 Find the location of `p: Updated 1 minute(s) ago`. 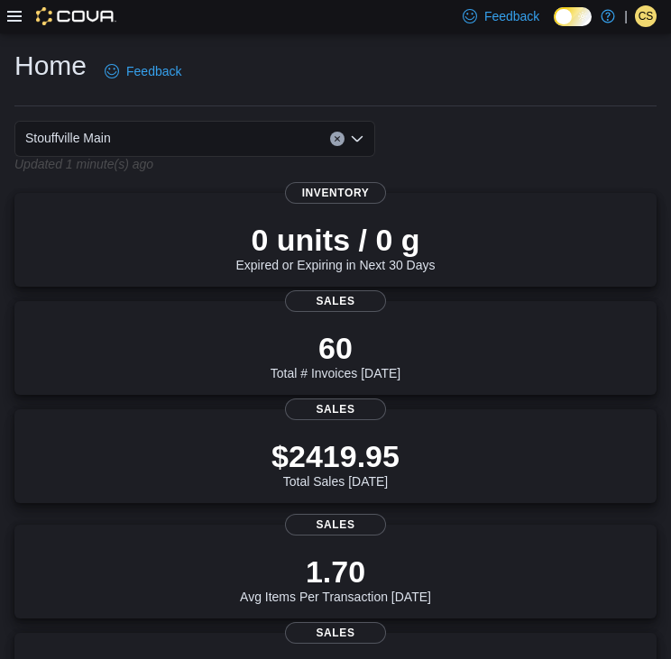

p: Updated 1 minute(s) ago is located at coordinates (84, 164).